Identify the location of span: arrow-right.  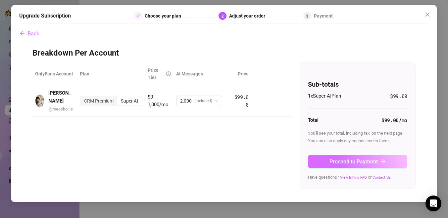
(383, 161).